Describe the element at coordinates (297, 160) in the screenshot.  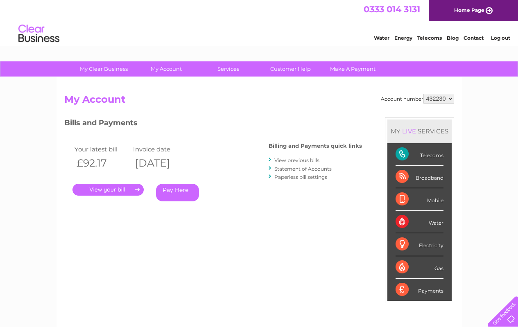
I see `a: View previous bills` at that location.